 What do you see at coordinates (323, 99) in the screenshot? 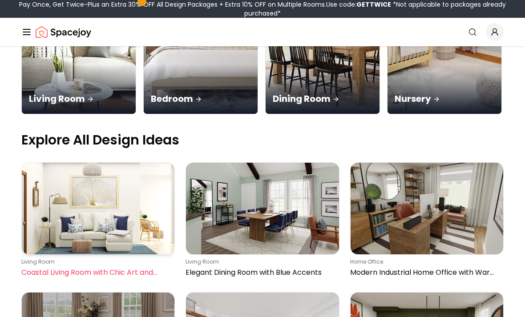
I see `p: Dining Room` at bounding box center [323, 99].